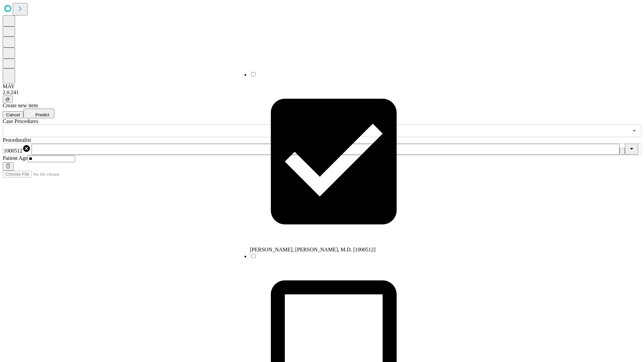 The width and height of the screenshot is (644, 362). What do you see at coordinates (632, 149) in the screenshot?
I see `button: Close` at bounding box center [632, 149].